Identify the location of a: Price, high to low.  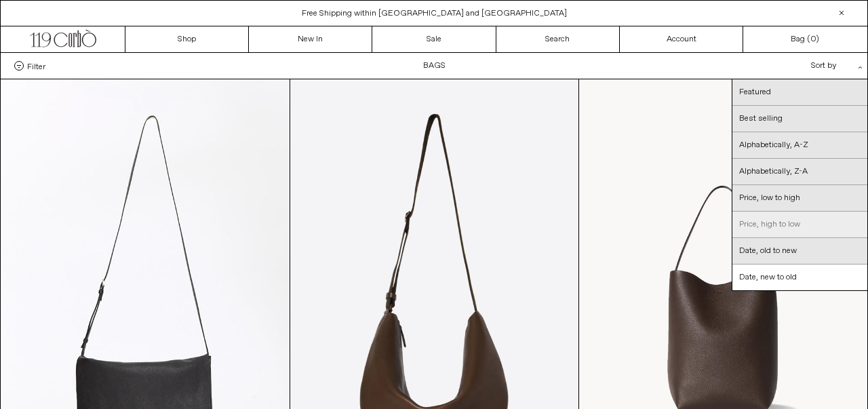
(799, 224).